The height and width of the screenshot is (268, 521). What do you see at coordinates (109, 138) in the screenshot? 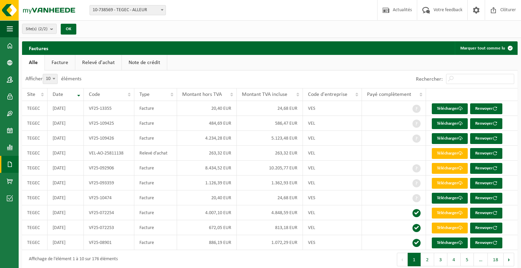
I see `td: VF25-109426` at bounding box center [109, 138].